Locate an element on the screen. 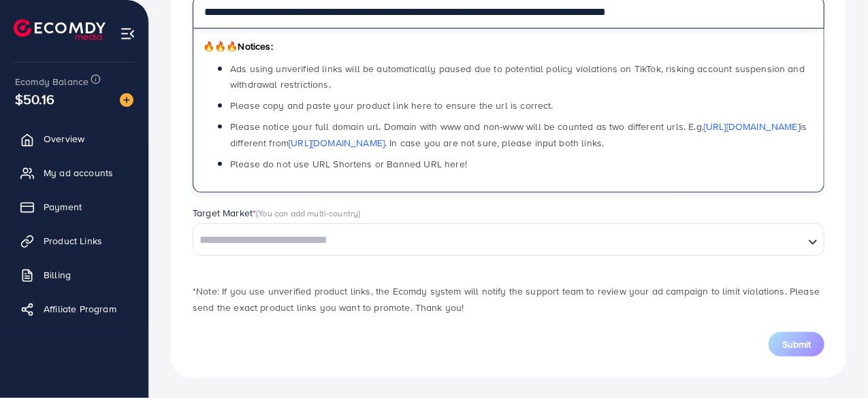 Image resolution: width=868 pixels, height=398 pixels. a: My ad accounts is located at coordinates (74, 173).